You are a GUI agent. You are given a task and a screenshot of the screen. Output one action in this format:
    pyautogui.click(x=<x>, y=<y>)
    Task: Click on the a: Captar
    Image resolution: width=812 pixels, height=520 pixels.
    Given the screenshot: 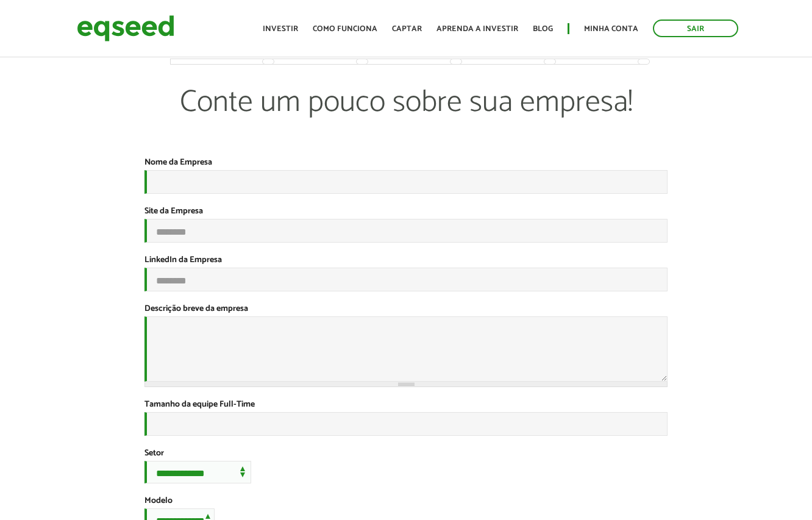 What is the action you would take?
    pyautogui.click(x=406, y=28)
    